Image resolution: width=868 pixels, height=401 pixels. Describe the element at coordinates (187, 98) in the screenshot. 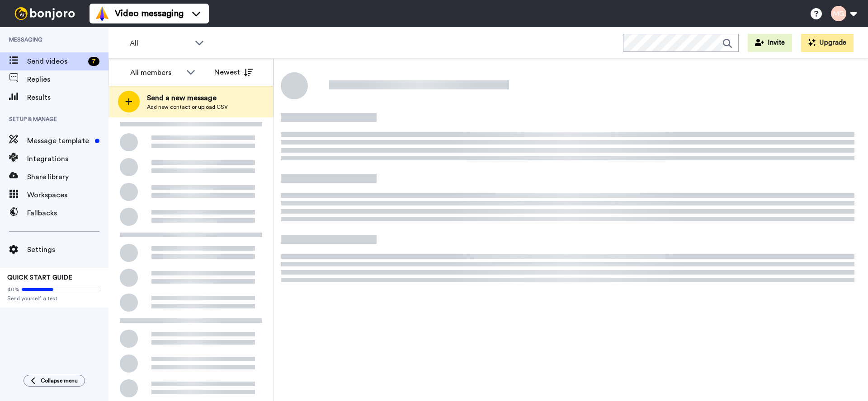

I see `span: Send a new message` at that location.